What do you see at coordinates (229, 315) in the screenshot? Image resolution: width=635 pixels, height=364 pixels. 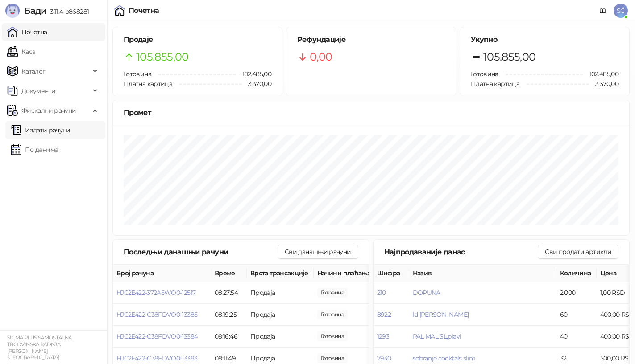 I see `td: 08:19:25` at bounding box center [229, 315].